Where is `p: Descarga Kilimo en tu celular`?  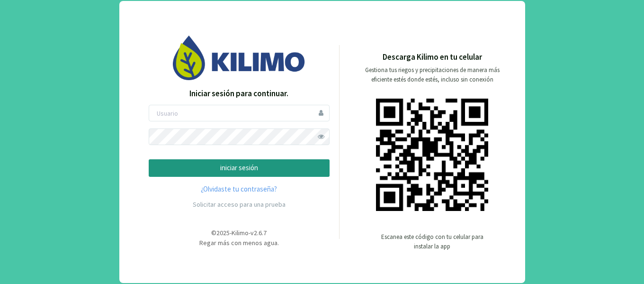 p: Descarga Kilimo en tu celular is located at coordinates (432, 58).